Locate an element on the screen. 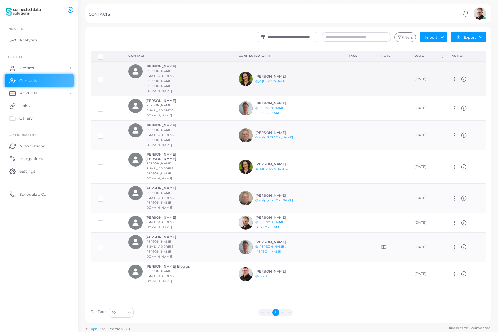  div: Connected With is located at coordinates (287, 56).